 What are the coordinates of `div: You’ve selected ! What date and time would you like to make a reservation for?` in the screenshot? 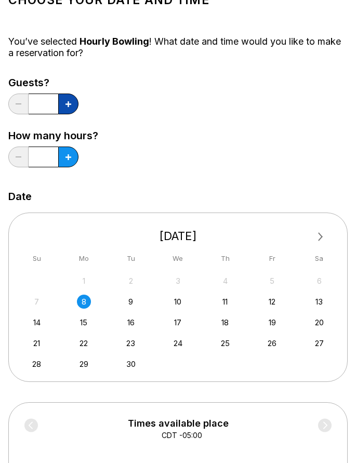 It's located at (178, 47).